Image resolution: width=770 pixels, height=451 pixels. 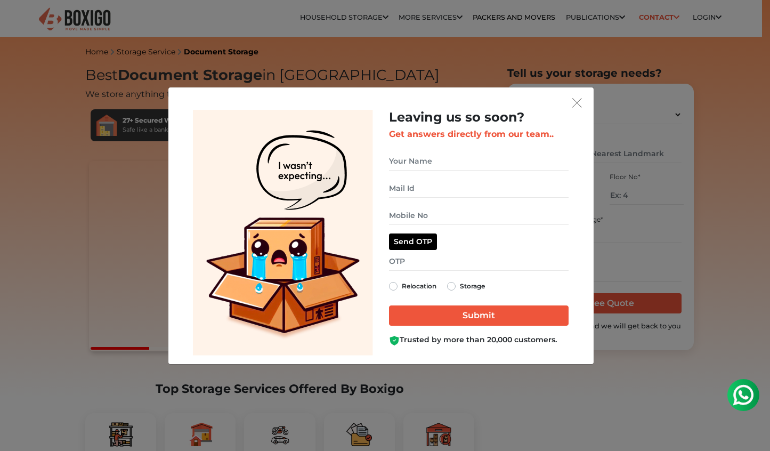 What do you see at coordinates (577, 103) in the screenshot?
I see `img: exit` at bounding box center [577, 103].